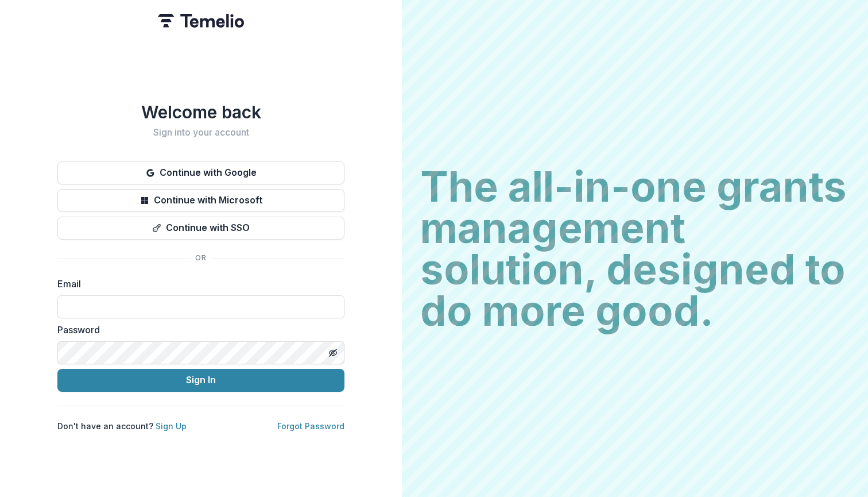  What do you see at coordinates (333, 353) in the screenshot?
I see `button: Toggle password visibility` at bounding box center [333, 353].